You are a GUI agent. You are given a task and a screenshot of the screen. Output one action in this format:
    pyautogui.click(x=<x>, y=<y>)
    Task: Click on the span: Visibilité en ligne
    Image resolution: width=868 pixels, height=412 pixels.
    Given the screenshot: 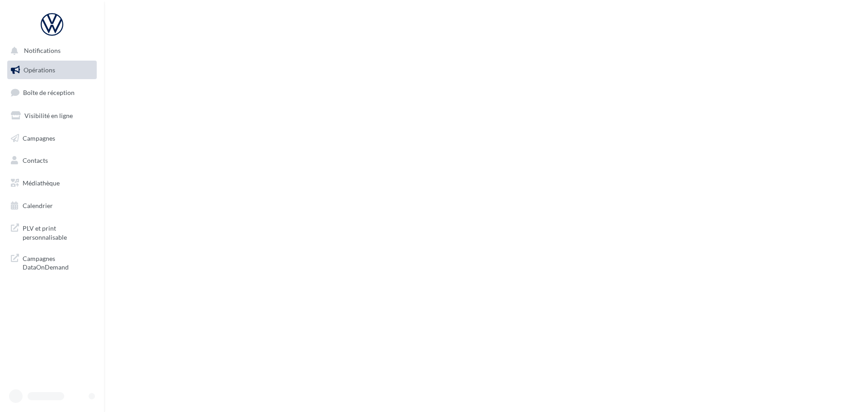 What is the action you would take?
    pyautogui.click(x=49, y=115)
    